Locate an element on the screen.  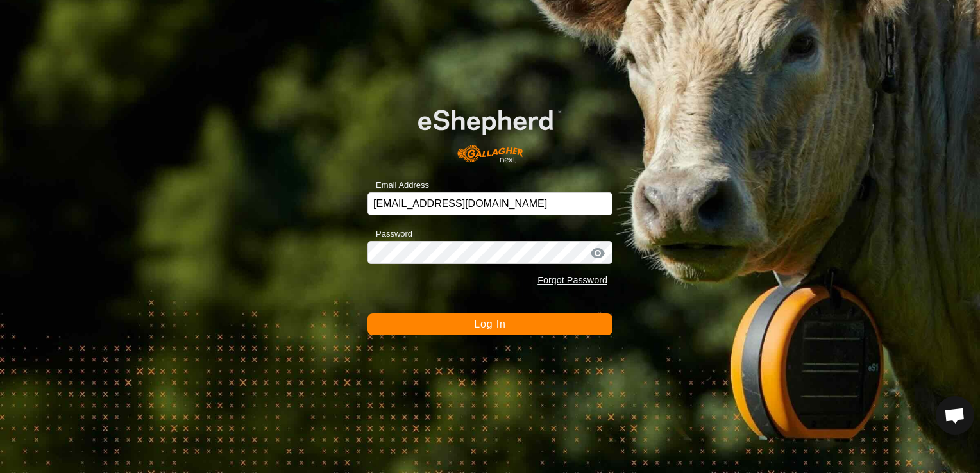
a: Forgot Password is located at coordinates (572, 280).